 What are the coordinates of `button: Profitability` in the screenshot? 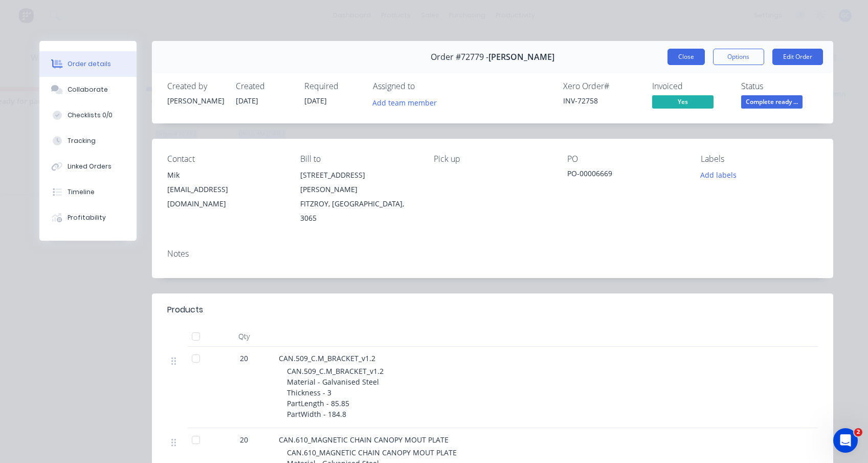 It's located at (88, 218).